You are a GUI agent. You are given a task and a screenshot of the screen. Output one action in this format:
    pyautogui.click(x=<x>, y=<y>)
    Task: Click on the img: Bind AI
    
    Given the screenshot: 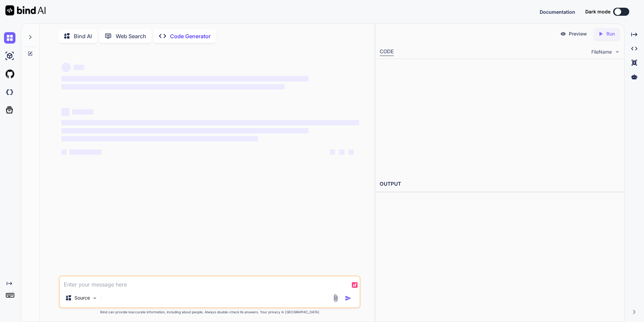 What is the action you would take?
    pyautogui.click(x=26, y=10)
    